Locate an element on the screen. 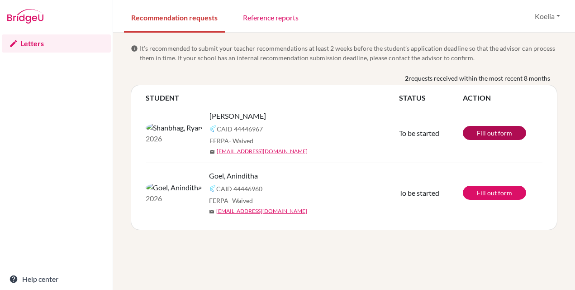  img: Goel, Aninditha is located at coordinates (174, 187).